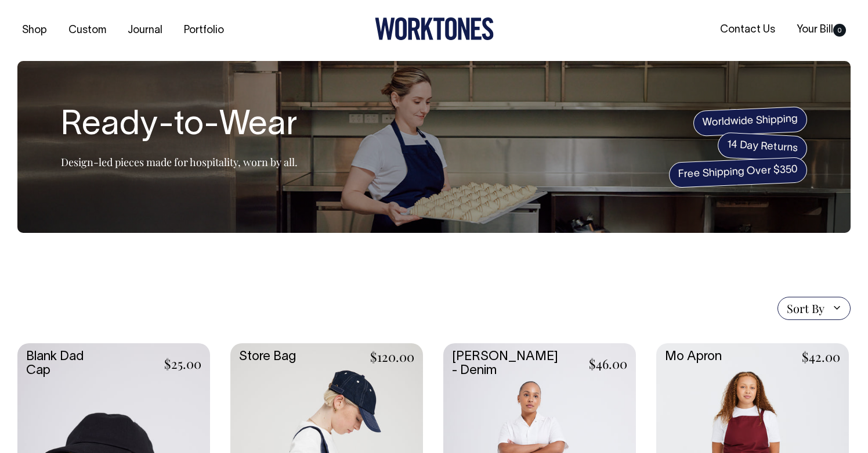 The image size is (868, 453). What do you see at coordinates (821, 30) in the screenshot?
I see `a: Your Bill0` at bounding box center [821, 30].